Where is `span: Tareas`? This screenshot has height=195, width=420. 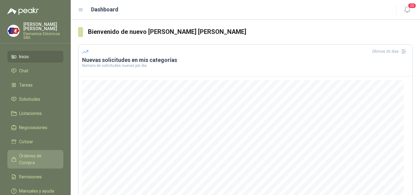 span: Tareas is located at coordinates (26, 85).